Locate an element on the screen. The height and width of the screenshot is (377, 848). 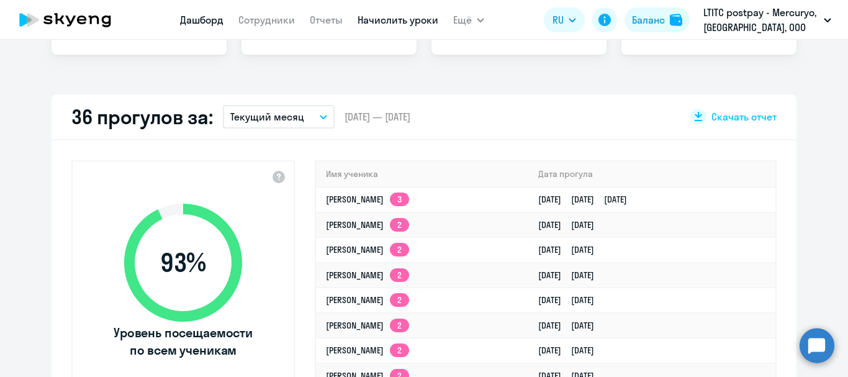
th: Дата прогула is located at coordinates (652, 174).